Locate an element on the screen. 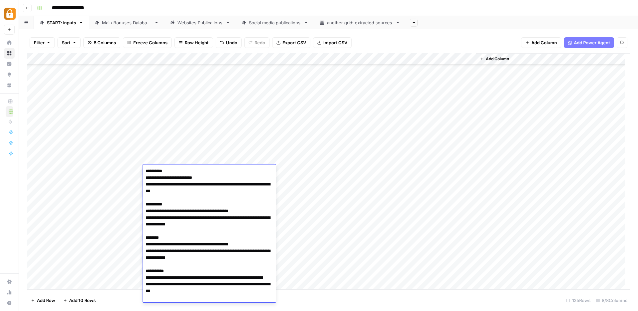 The width and height of the screenshot is (638, 311). a: Opportunities is located at coordinates (9, 74).